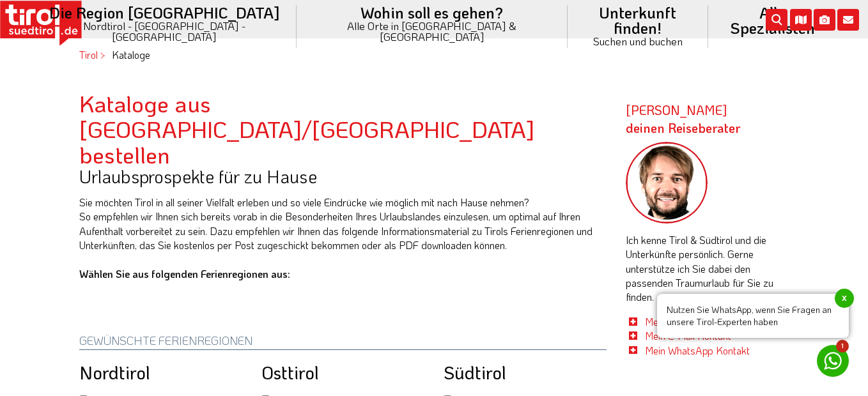 The height and width of the screenshot is (396, 868). Describe the element at coordinates (667, 183) in the screenshot. I see `img: frag-markus.png` at that location.